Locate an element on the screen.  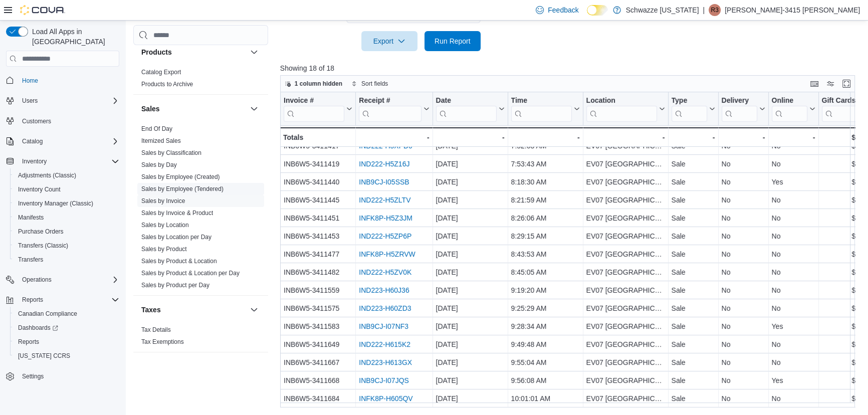
div: Delivery is located at coordinates (739, 101).